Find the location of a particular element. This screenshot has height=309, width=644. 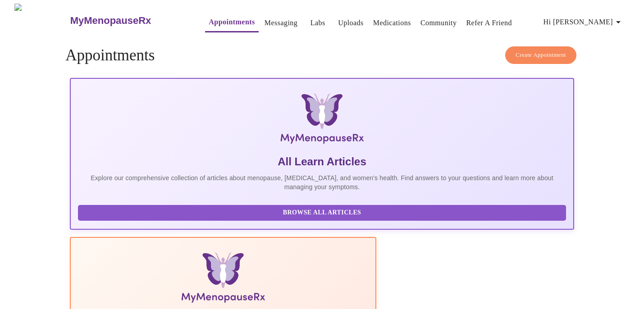

h5: All Learn Articles is located at coordinates (322, 162).